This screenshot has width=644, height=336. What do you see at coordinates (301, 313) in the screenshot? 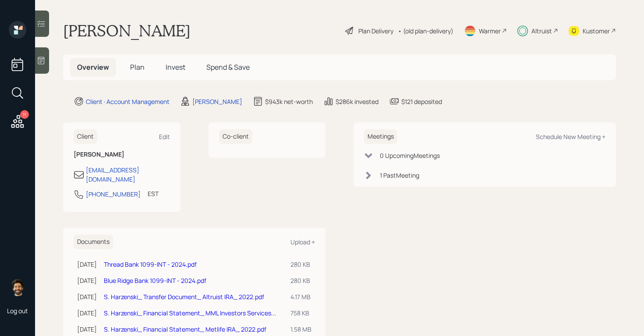
I see `div: 758 KB` at bounding box center [301, 313].